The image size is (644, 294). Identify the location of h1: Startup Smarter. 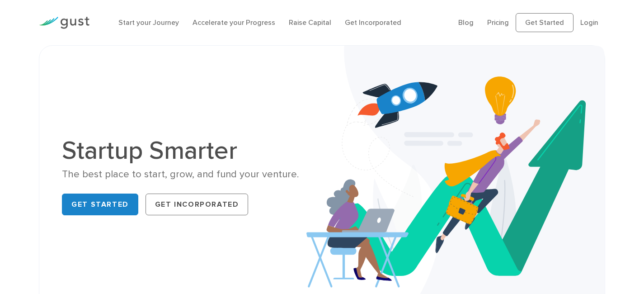
(188, 151).